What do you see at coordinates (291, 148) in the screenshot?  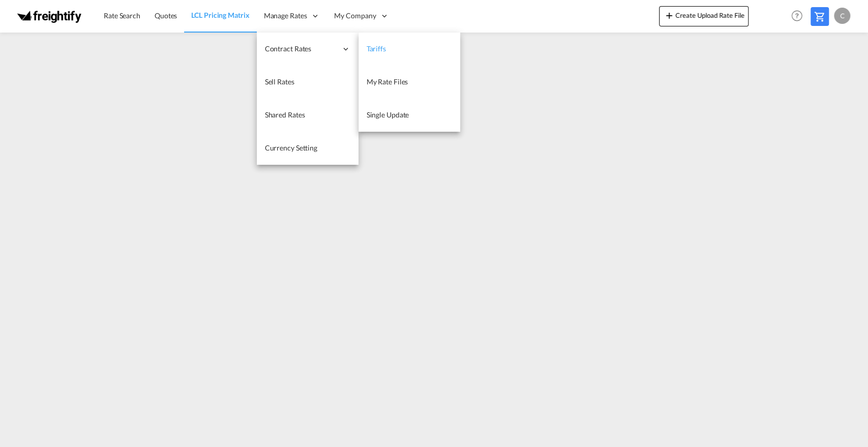 I see `span: Currency Setting` at bounding box center [291, 148].